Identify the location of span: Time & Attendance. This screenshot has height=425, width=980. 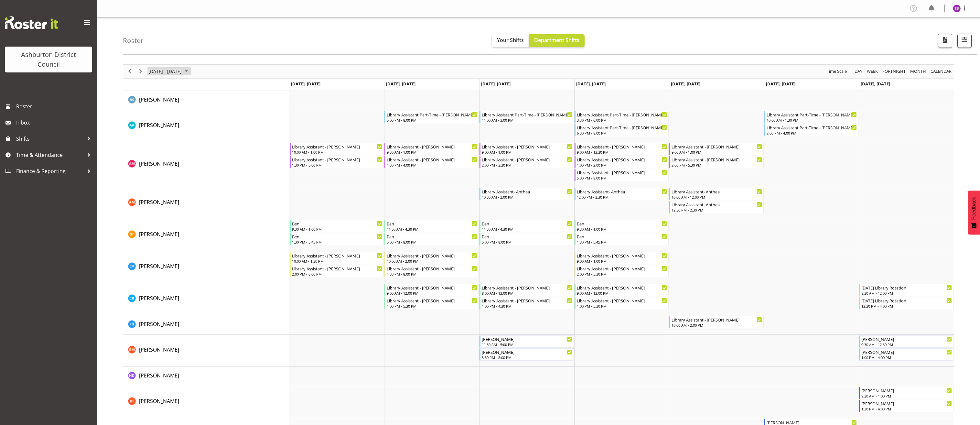
(50, 155).